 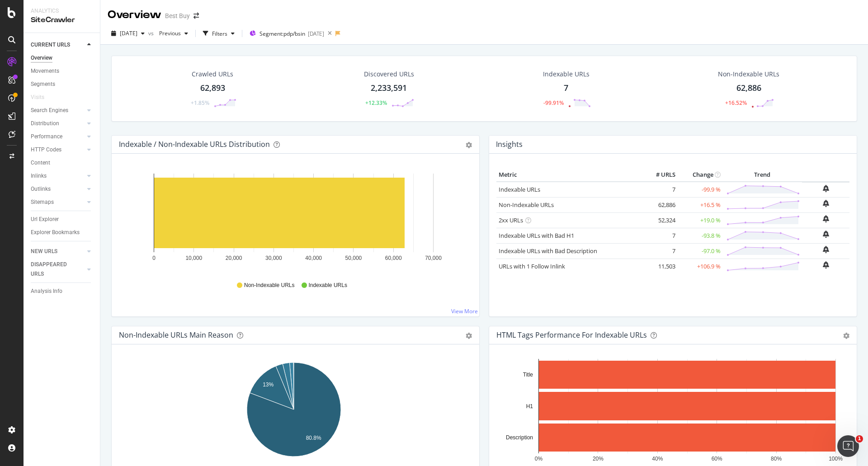 What do you see at coordinates (700, 251) in the screenshot?
I see `td: -97.0 %` at bounding box center [700, 251].